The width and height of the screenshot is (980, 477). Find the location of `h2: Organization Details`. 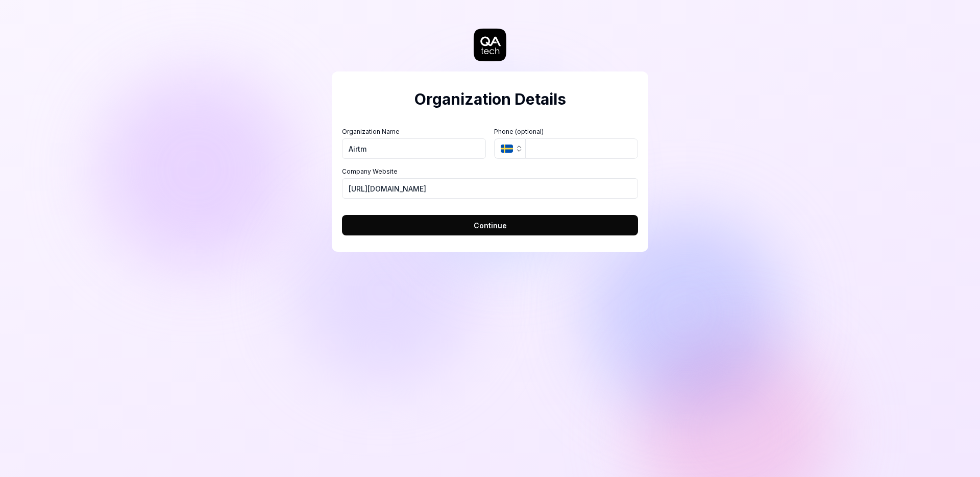

h2: Organization Details is located at coordinates (490, 99).